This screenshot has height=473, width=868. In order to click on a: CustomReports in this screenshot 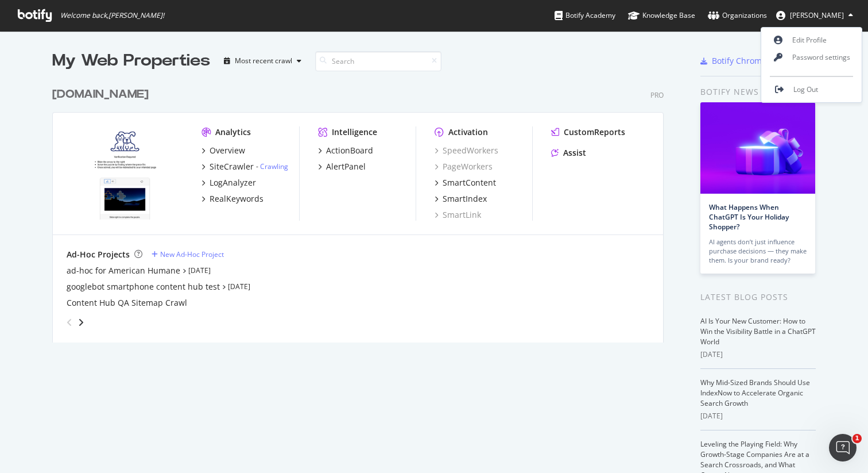, I will do `click(588, 132)`.